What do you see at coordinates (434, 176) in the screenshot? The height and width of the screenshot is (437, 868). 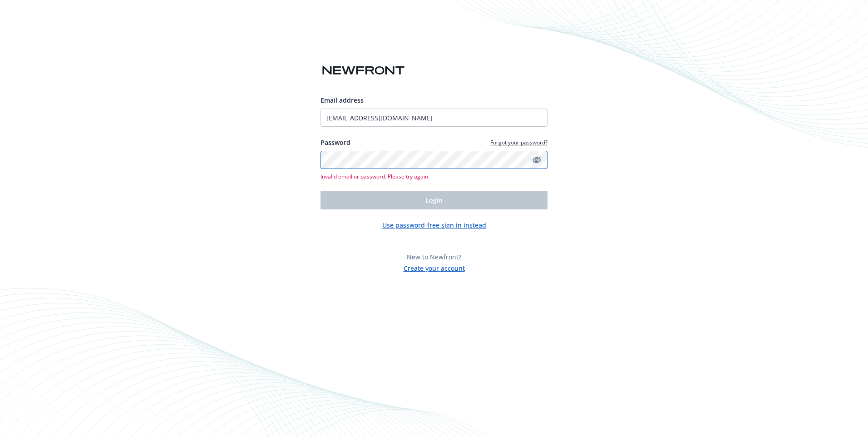 I see `span: Invalid email or password. Please try again.` at bounding box center [434, 176].